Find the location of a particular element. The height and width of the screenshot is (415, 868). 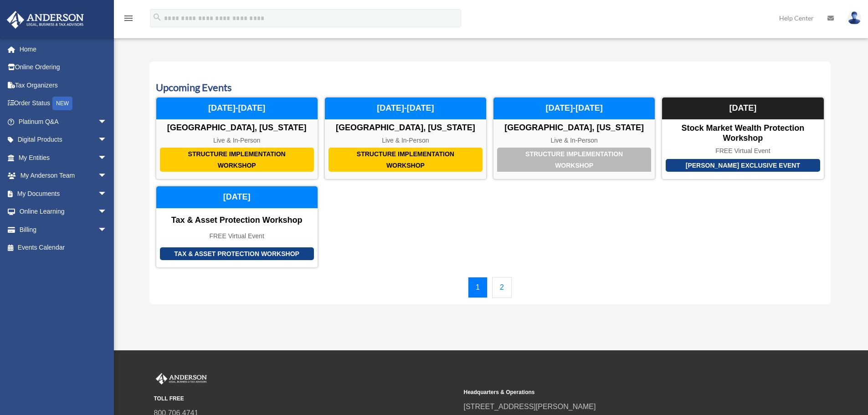

a: Events Calendar is located at coordinates (61, 248).